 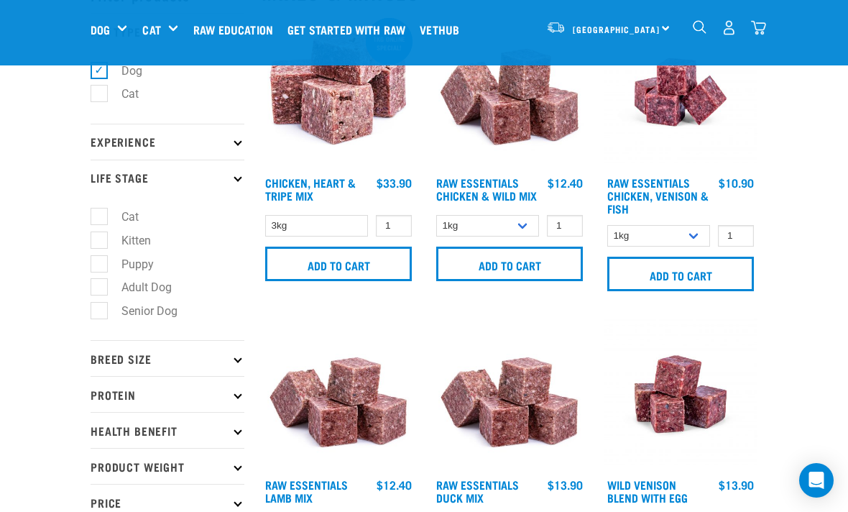 I want to click on img: Pile Of Cubed Chicken Wild Meat Mix, so click(x=509, y=92).